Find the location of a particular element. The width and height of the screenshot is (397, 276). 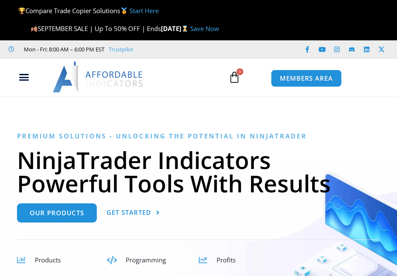

span: SEPTEMBER SALE | Up To 50% OFF | Ends is located at coordinates (96, 28).